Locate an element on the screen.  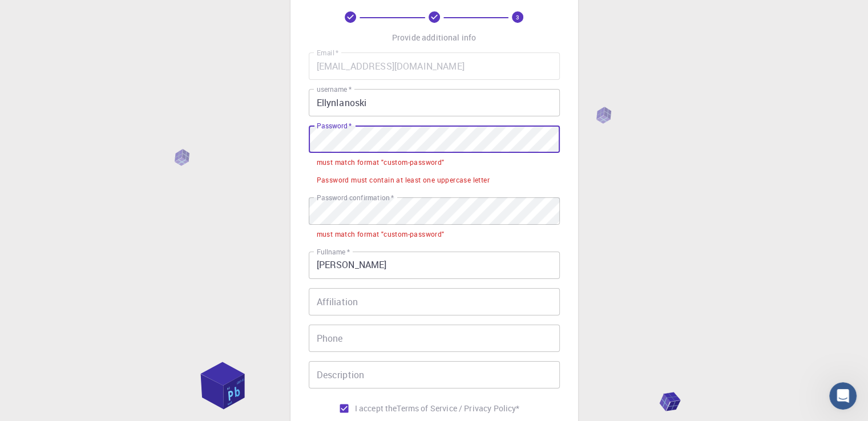
label: Email is located at coordinates (328, 53).